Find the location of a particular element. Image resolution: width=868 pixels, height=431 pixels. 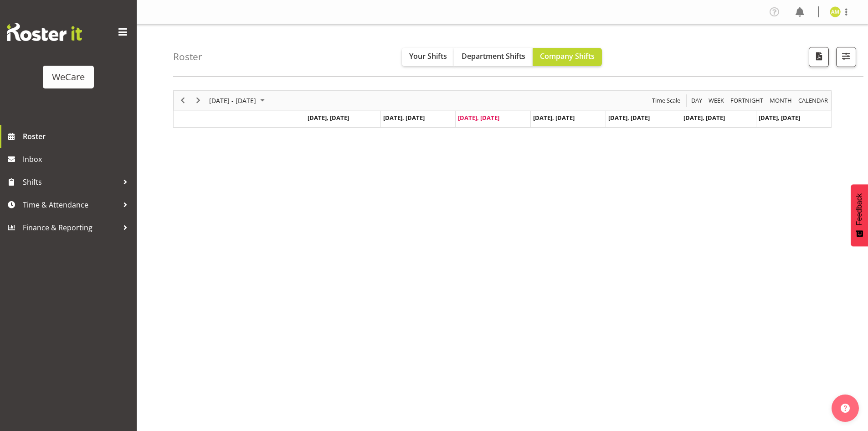

img: antonia-mao10998.jpg is located at coordinates (836, 12).